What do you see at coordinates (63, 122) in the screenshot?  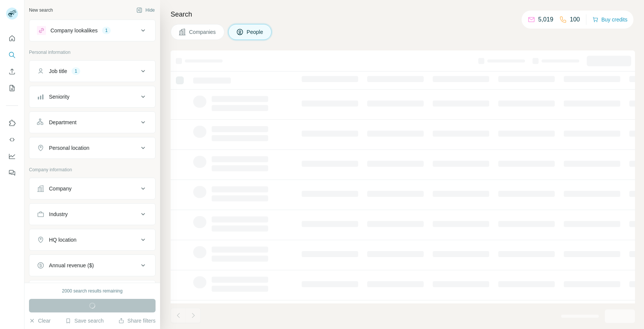 I see `div: Department` at bounding box center [63, 122].